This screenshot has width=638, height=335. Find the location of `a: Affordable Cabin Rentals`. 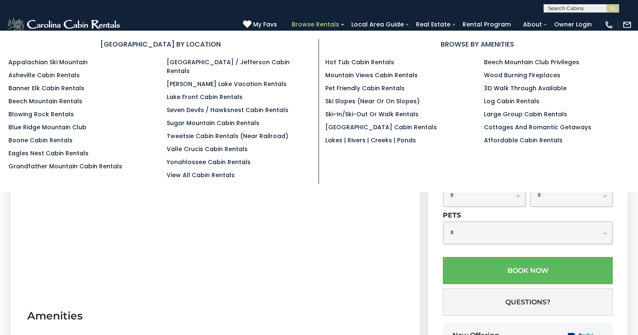

a: Affordable Cabin Rentals is located at coordinates (523, 140).